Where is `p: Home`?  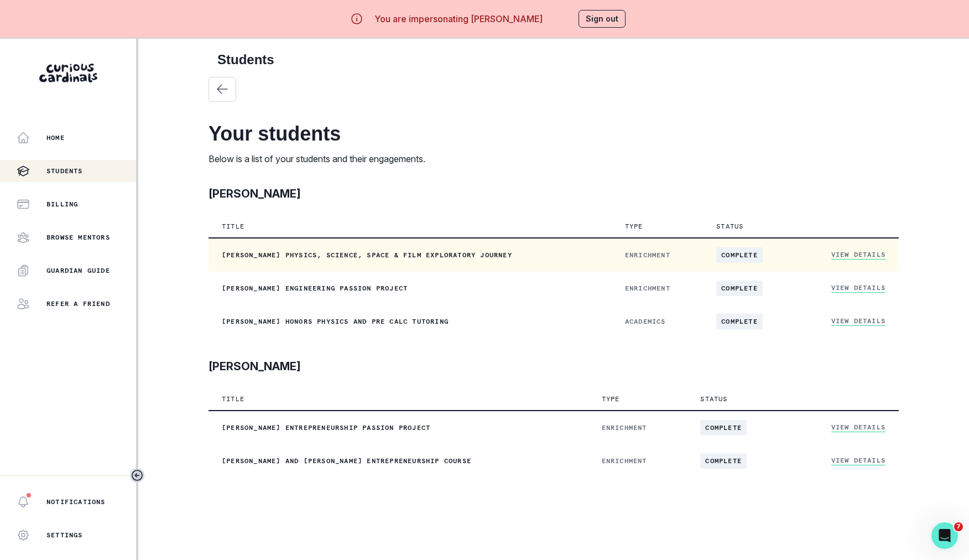 p: Home is located at coordinates (55, 138).